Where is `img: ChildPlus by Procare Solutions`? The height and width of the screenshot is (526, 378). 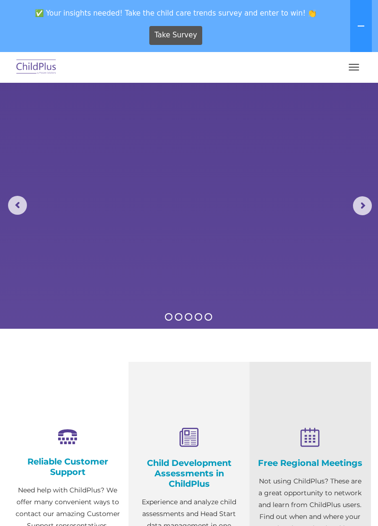 img: ChildPlus by Procare Solutions is located at coordinates (36, 67).